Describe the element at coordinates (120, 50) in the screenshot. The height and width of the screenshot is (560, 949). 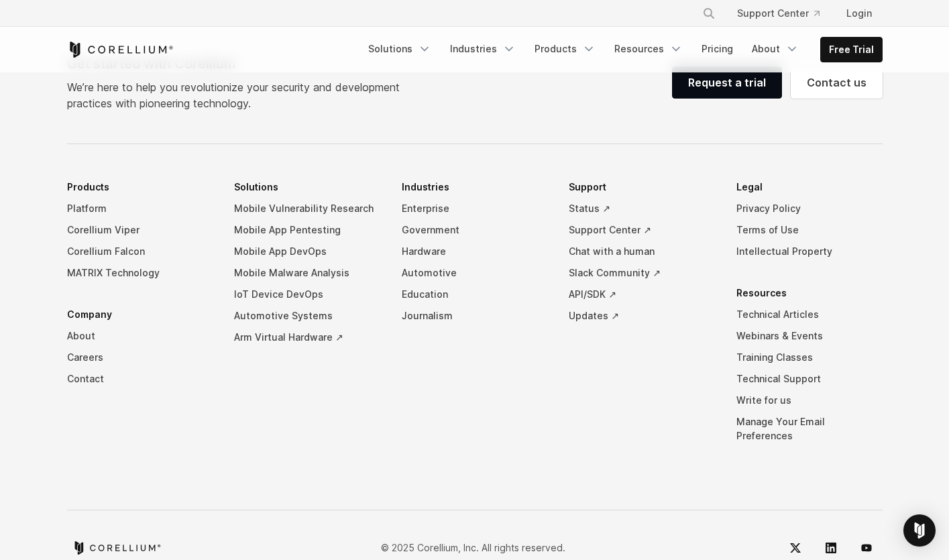
I see `a: Corellium Home` at that location.